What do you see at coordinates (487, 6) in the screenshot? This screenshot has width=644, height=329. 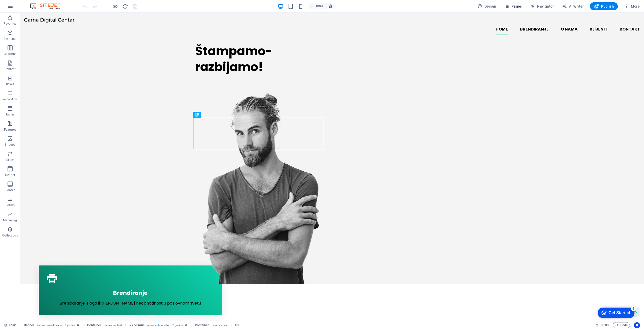 I see `div: Design (Ctrl+Alt+Y)` at bounding box center [487, 6].